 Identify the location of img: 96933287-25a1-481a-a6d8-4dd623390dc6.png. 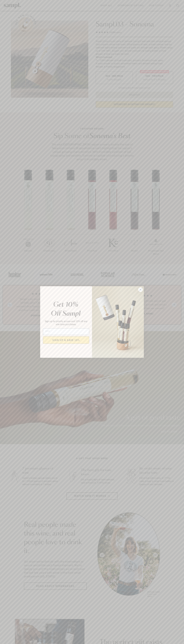
(118, 322).